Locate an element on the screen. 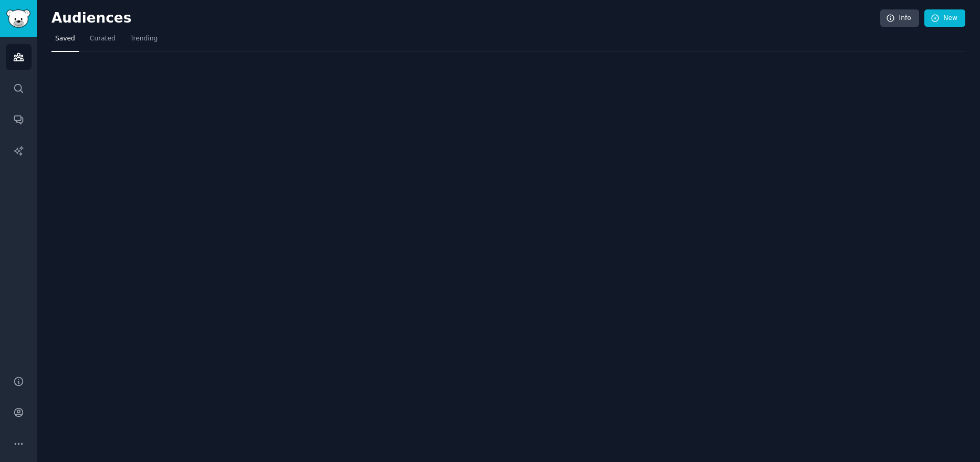  img: GummySearch logo is located at coordinates (18, 18).